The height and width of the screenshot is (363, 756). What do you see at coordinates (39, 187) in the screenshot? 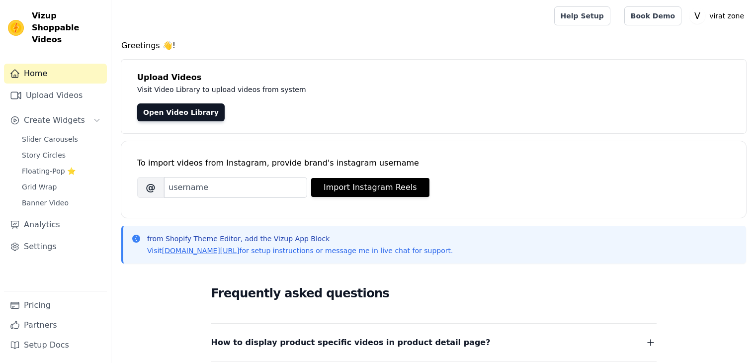
I see `span: Grid Wrap` at bounding box center [39, 187].